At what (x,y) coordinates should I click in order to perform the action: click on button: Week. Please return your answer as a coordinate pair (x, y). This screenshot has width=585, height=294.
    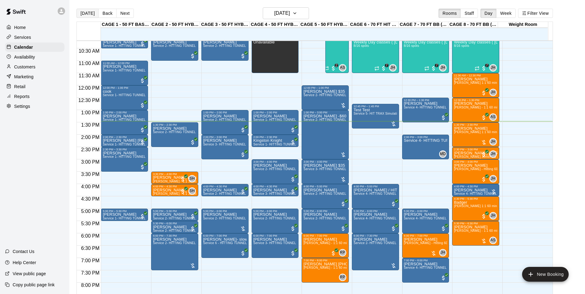
    Looking at the image, I should click on (506, 13).